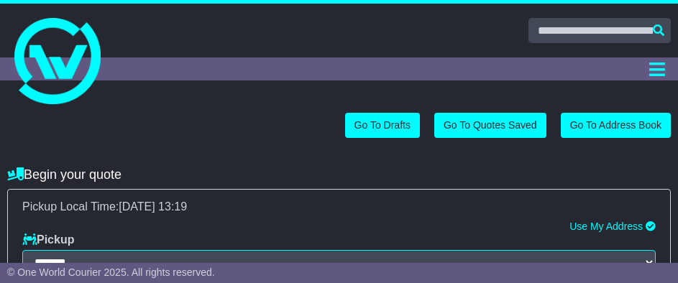  What do you see at coordinates (339, 206) in the screenshot?
I see `div: Pickup Local Time:` at bounding box center [339, 206].